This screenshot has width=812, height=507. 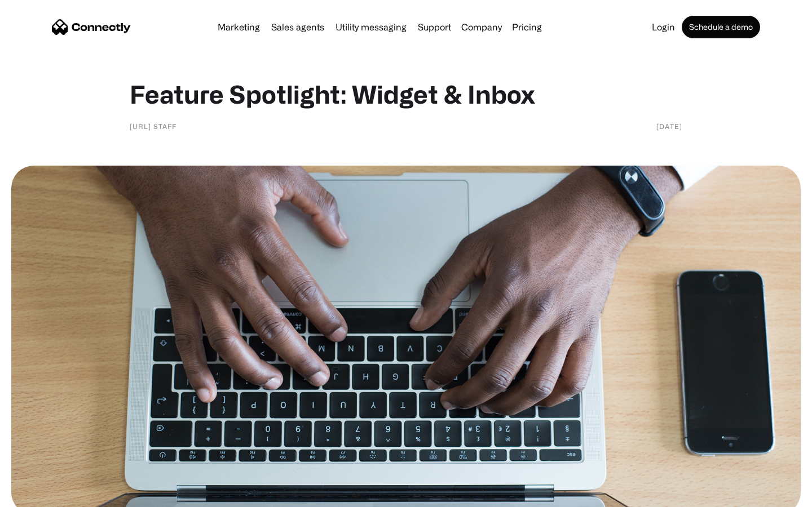 I want to click on a: Utility messaging, so click(x=371, y=27).